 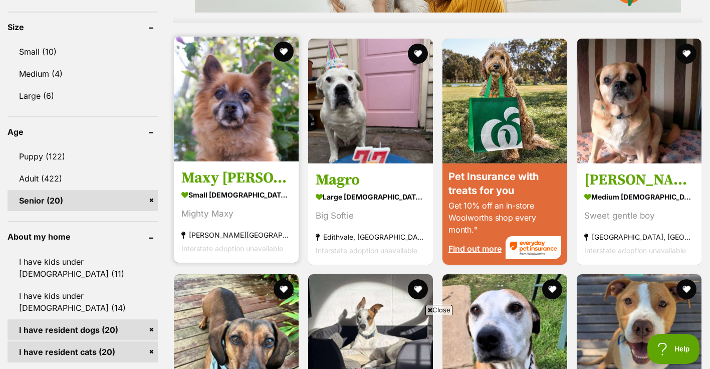 I want to click on header: Size, so click(x=83, y=27).